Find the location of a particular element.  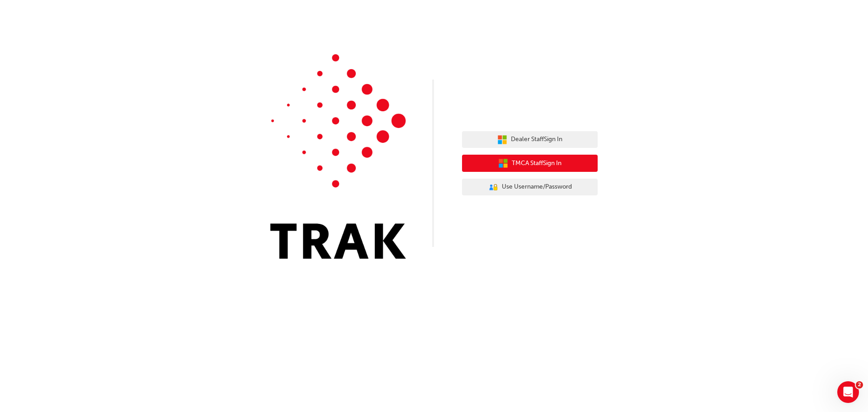

span: Dealer Staff Sign In is located at coordinates (536, 139).